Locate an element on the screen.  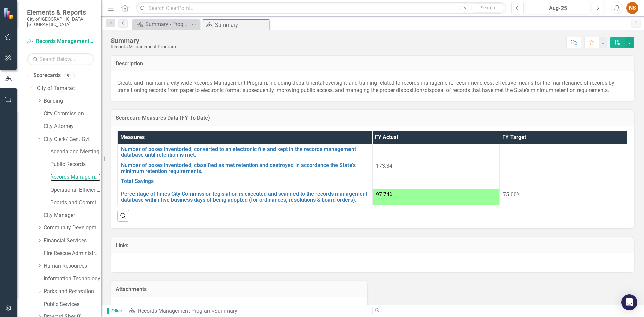
input: Search ClearPoint... is located at coordinates (321, 8).